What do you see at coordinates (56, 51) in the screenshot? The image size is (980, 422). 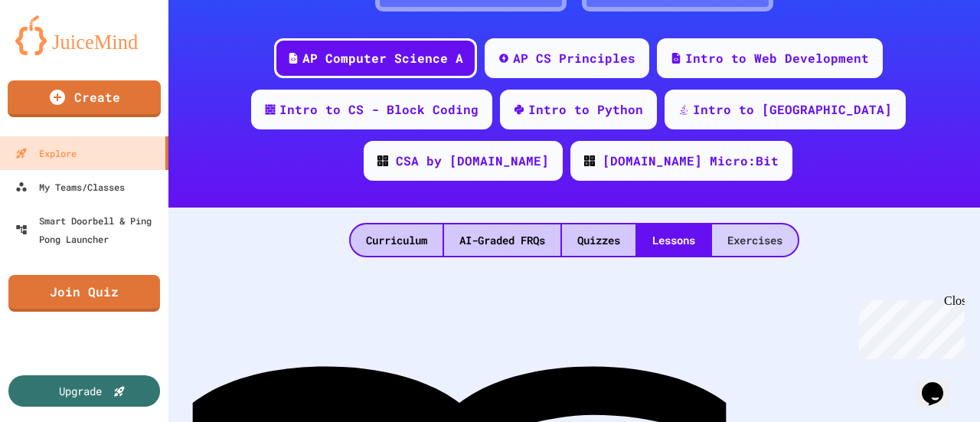 I see `div: Chat with us now!Close` at bounding box center [56, 51].